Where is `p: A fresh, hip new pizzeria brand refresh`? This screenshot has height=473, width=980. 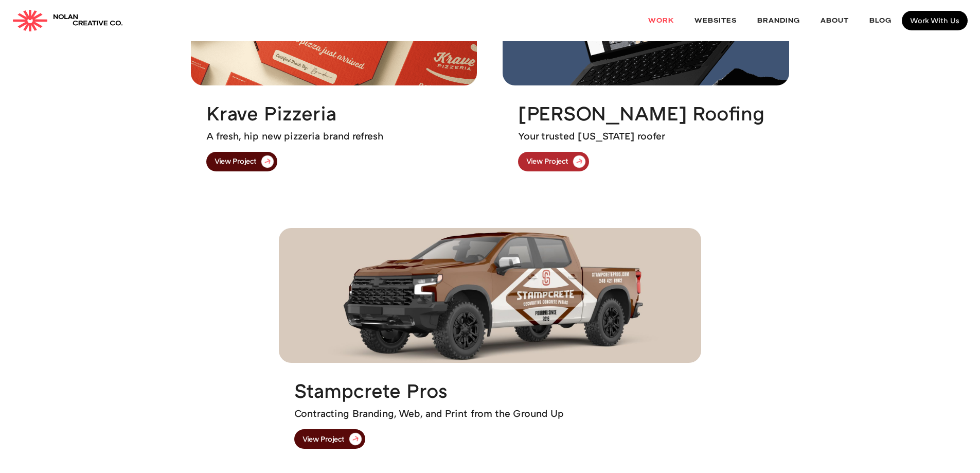
p: A fresh, hip new pizzeria brand refresh is located at coordinates (295, 136).